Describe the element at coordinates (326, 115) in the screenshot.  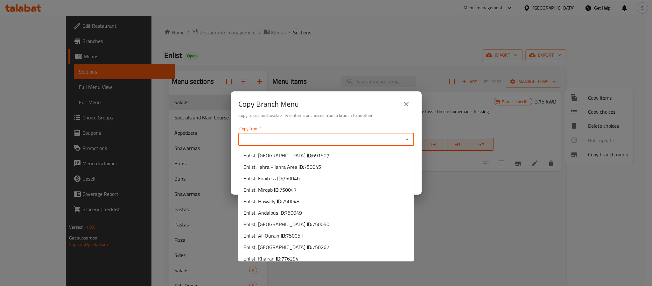
I see `h6: Copy prices and availability of items or choices from a branch to another` at that location.